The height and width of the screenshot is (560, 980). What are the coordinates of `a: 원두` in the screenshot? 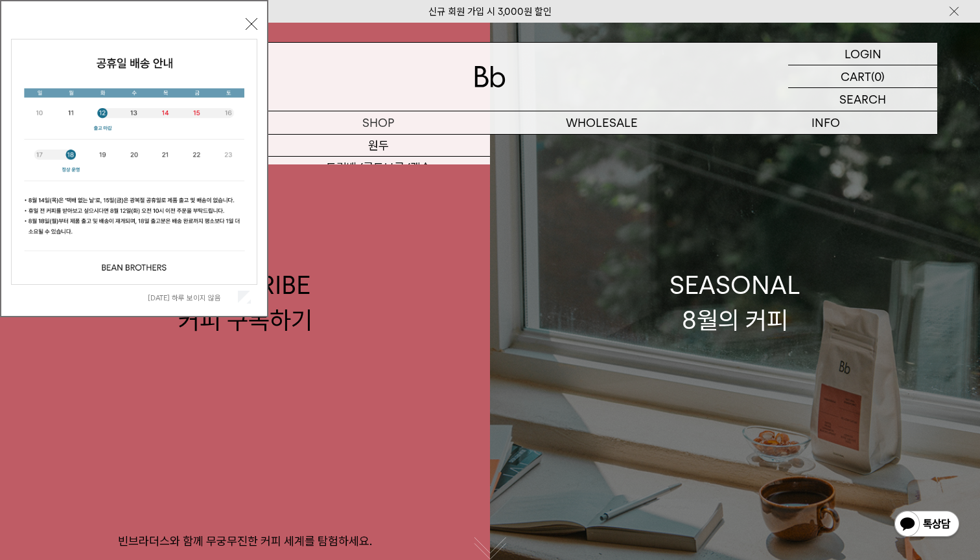 It's located at (378, 145).